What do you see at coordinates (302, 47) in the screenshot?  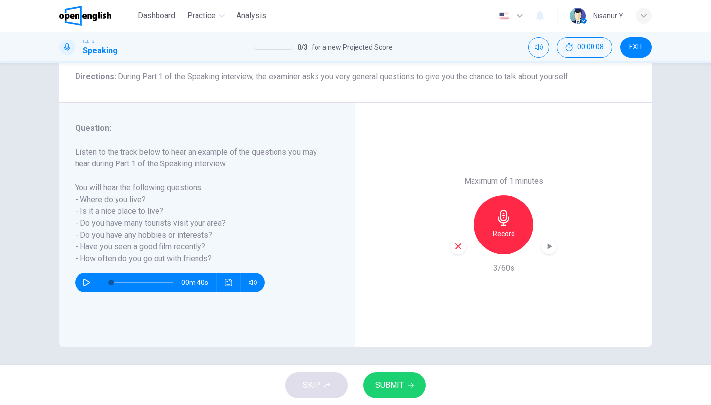 I see `span: 0 / 3` at bounding box center [302, 47].